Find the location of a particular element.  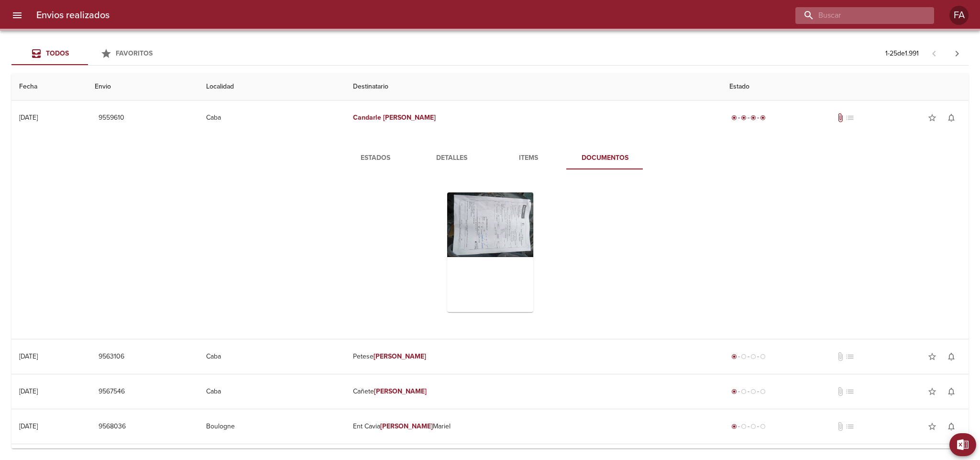

td: Ent Cavia Mariel is located at coordinates (534, 426).